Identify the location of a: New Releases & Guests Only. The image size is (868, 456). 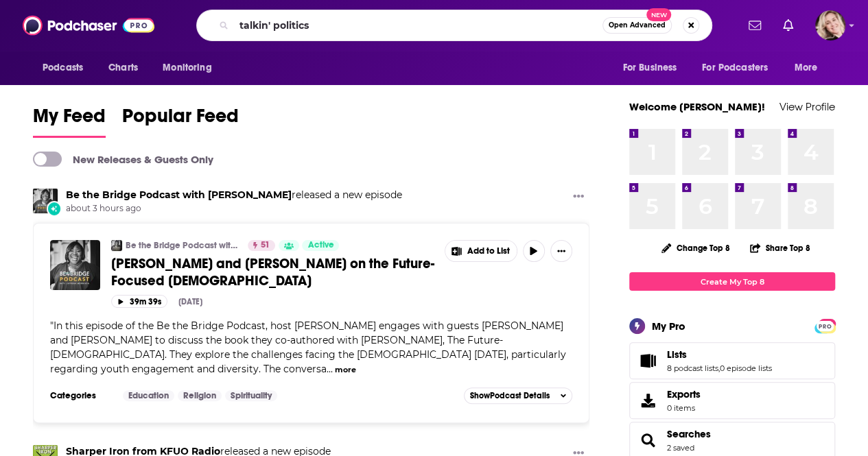
(123, 159).